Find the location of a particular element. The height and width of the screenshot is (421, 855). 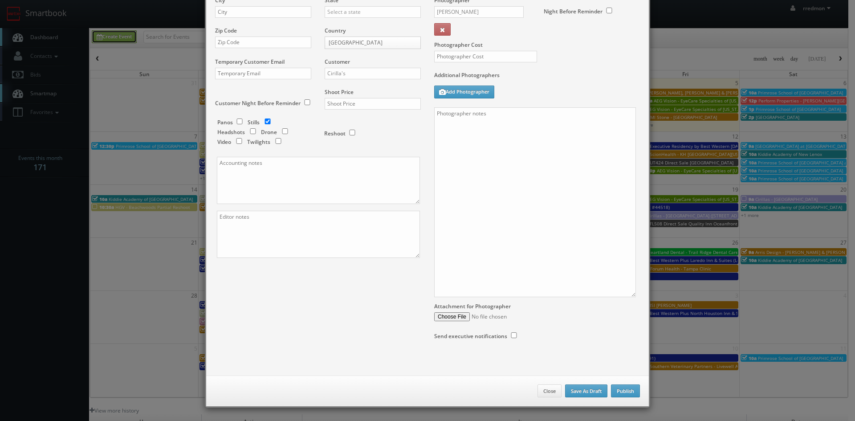

input: Photographer Cost is located at coordinates (486, 57).